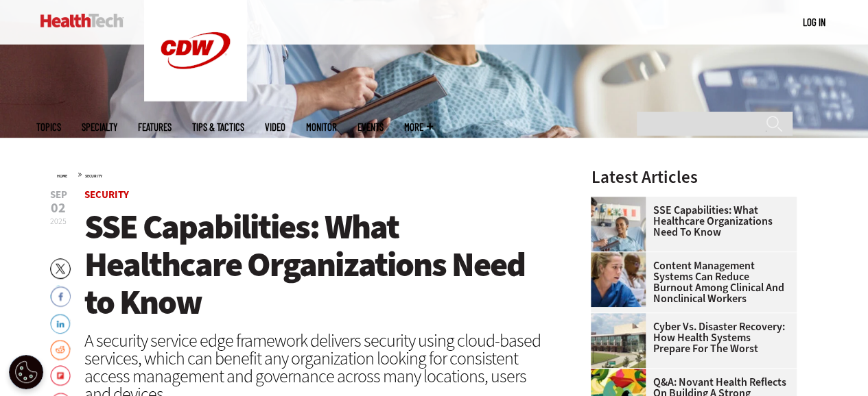 This screenshot has width=868, height=396. I want to click on span: Specialty, so click(99, 127).